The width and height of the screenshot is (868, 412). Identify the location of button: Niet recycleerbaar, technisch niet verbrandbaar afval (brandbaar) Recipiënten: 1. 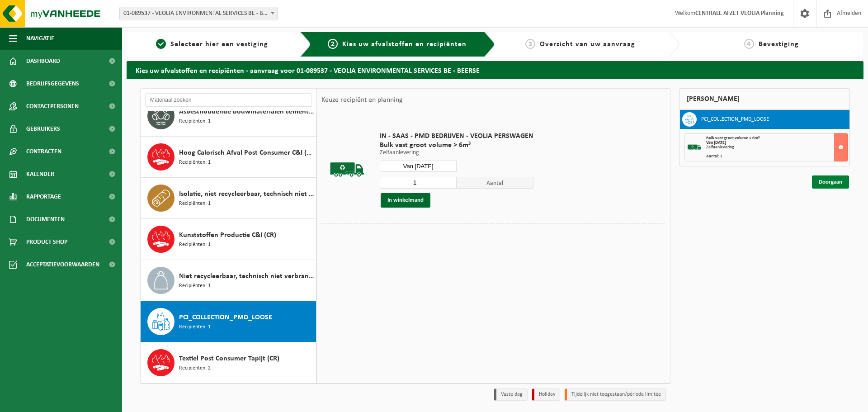
(228, 280).